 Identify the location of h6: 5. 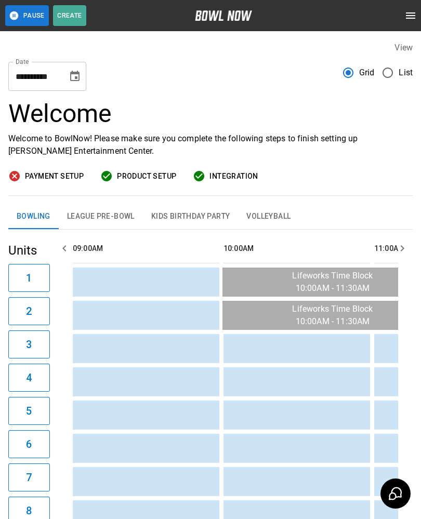
(29, 411).